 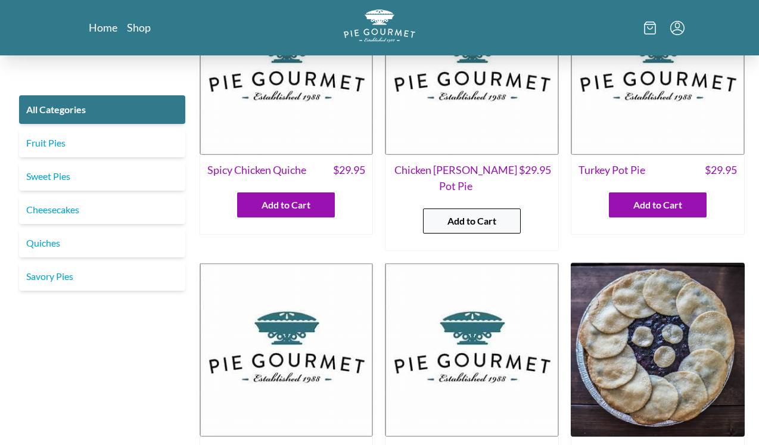 I want to click on img: Potato Bacon Pot Pie, so click(x=287, y=350).